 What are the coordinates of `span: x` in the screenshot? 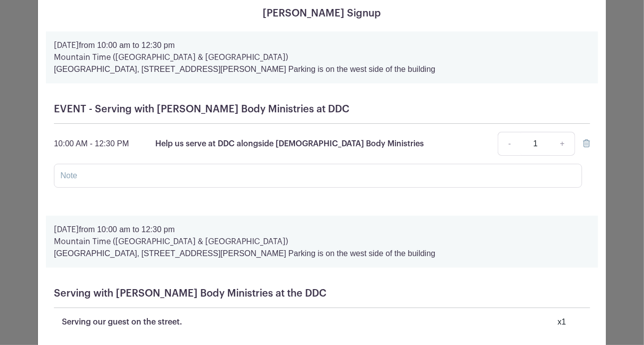 It's located at (560, 321).